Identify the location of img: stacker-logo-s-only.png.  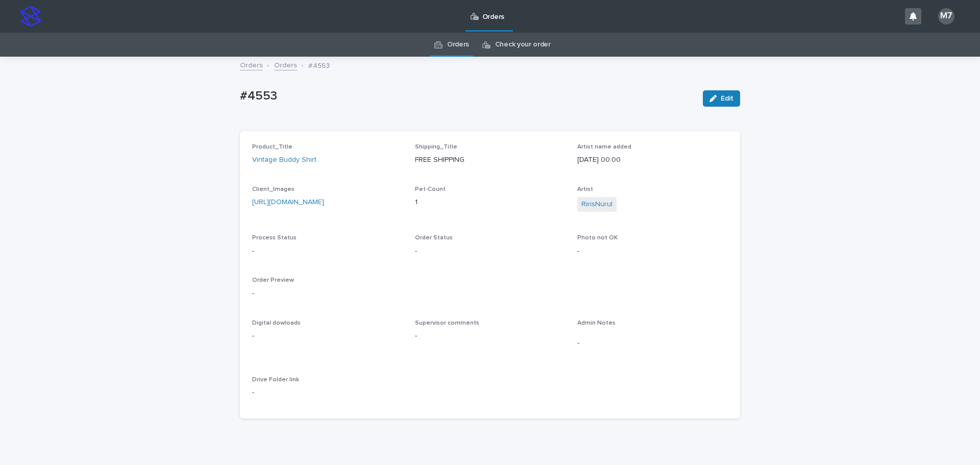
(31, 17).